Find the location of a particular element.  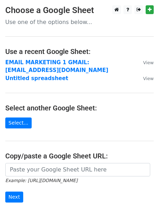

input: Paste your Google Sheet URL here is located at coordinates (78, 169).